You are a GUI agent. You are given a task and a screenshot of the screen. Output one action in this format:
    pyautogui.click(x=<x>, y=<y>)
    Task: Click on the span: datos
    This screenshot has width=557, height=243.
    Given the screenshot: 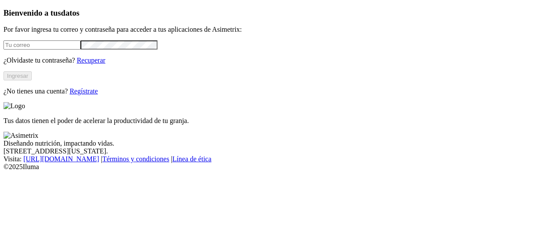 What is the action you would take?
    pyautogui.click(x=70, y=13)
    